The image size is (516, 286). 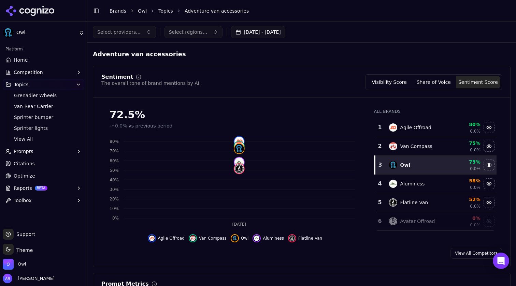 What do you see at coordinates (114, 151) in the screenshot?
I see `tspan: 70%` at bounding box center [114, 151].